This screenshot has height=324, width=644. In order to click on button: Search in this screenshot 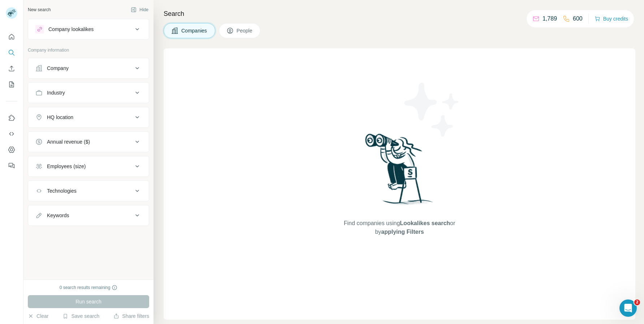, I will do `click(12, 52)`.